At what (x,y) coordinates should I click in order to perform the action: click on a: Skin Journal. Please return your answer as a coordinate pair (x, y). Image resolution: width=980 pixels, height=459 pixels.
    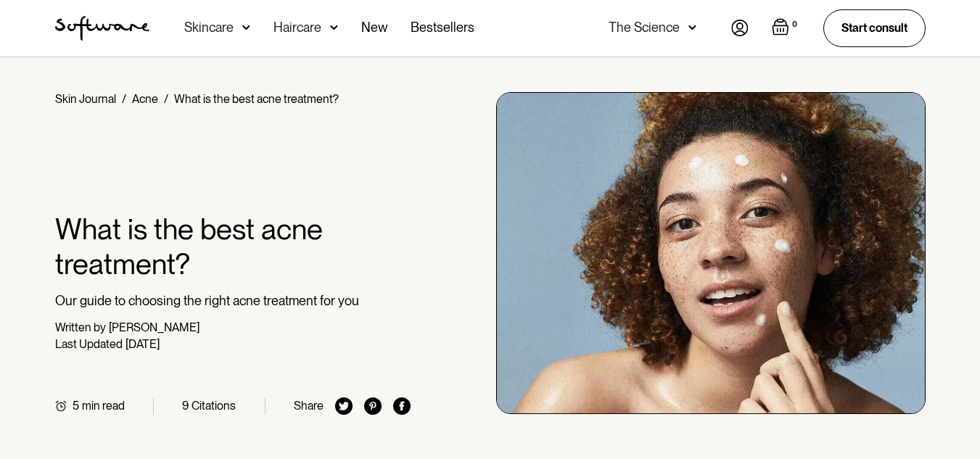
    Looking at the image, I should click on (86, 99).